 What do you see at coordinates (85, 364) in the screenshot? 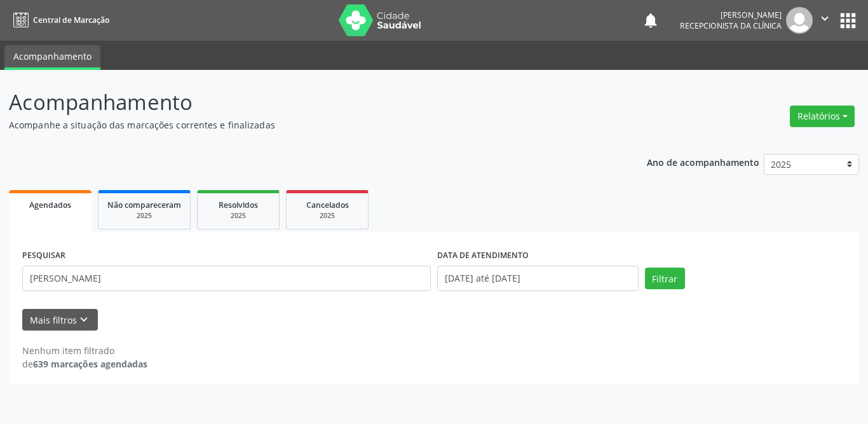
I see `div: de` at bounding box center [85, 364].